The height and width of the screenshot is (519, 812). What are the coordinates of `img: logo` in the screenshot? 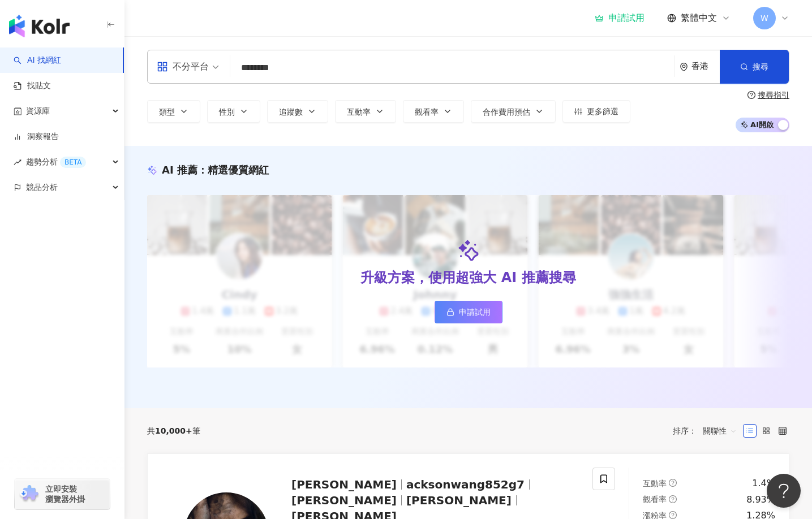 It's located at (39, 26).